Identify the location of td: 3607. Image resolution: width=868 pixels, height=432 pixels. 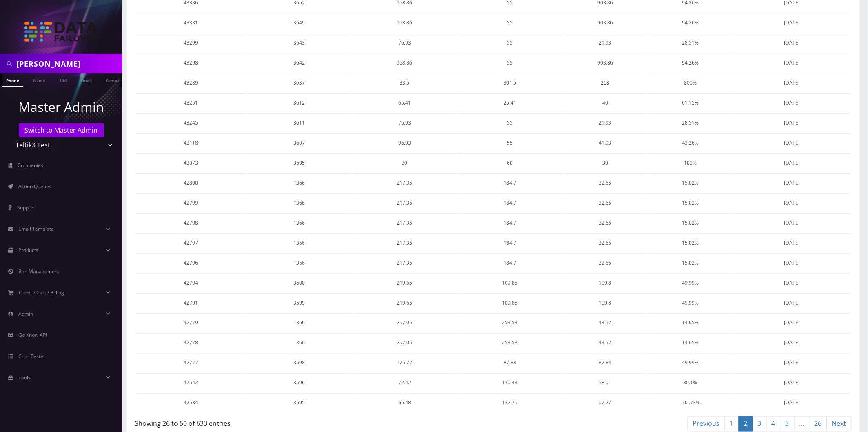
(299, 143).